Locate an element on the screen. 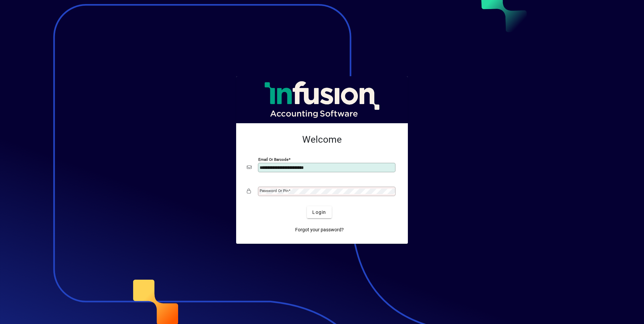 This screenshot has height=324, width=644. h2: Welcome is located at coordinates (322, 140).